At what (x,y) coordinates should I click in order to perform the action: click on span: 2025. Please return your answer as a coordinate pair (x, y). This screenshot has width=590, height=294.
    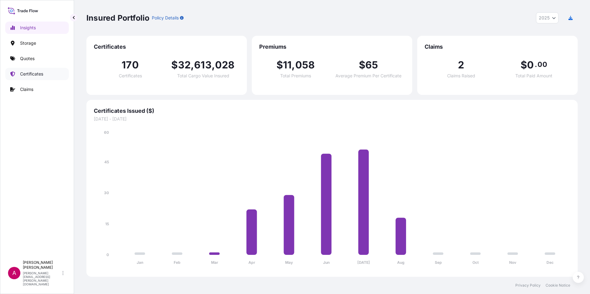
    Looking at the image, I should click on (544, 18).